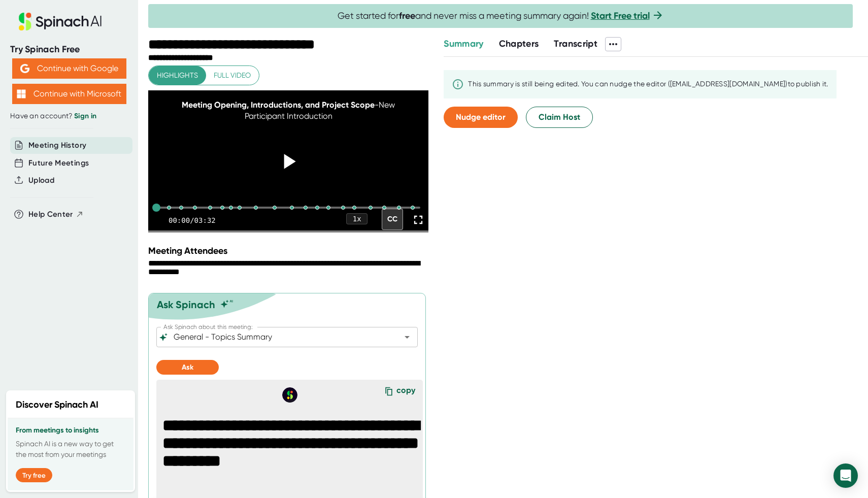 This screenshot has width=868, height=498. What do you see at coordinates (463, 44) in the screenshot?
I see `span: Summary` at bounding box center [463, 44].